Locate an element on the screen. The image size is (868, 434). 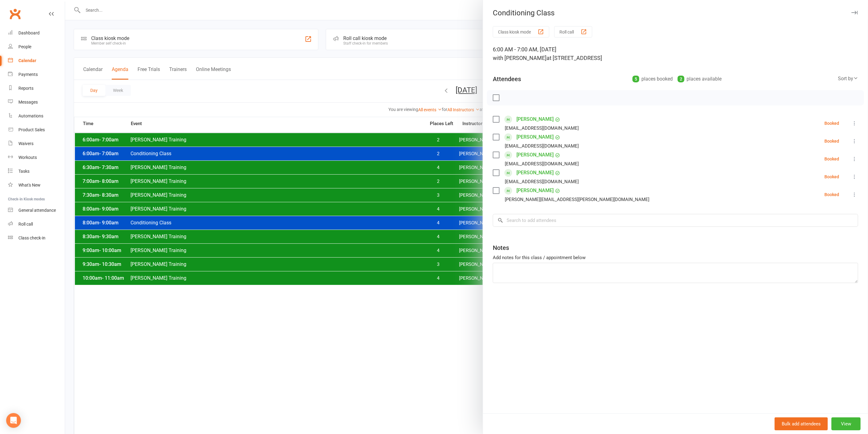
a: Class kiosk mode is located at coordinates (36, 238).